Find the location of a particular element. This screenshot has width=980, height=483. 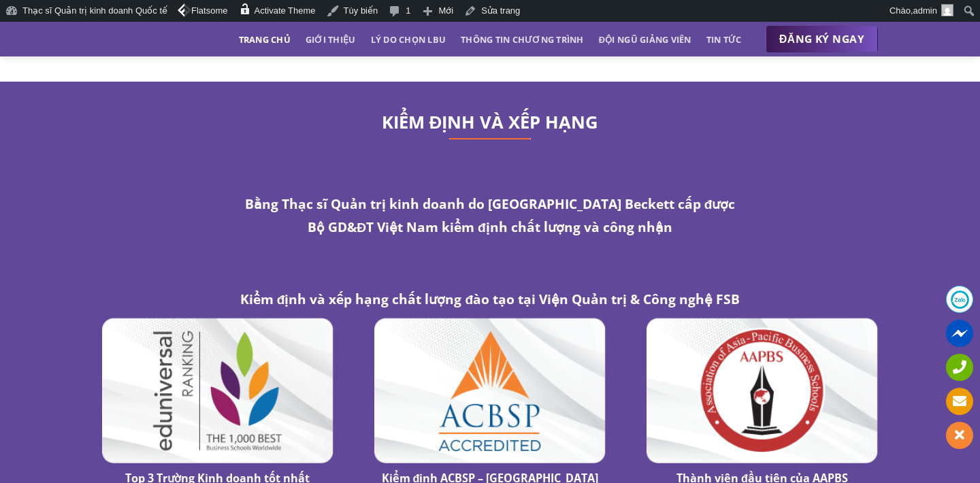

h2: KIỂM ĐỊNH VÀ XẾP HẠNG is located at coordinates (490, 122).